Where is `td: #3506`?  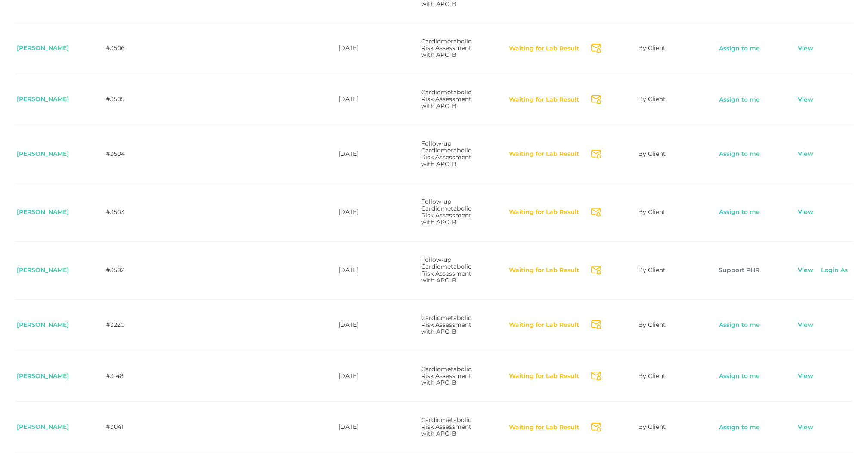 td: #3506 is located at coordinates (118, 48).